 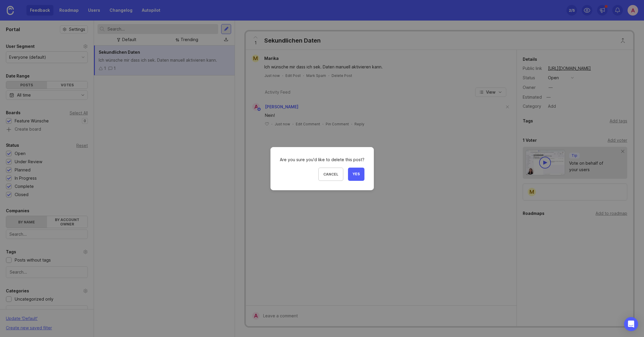 What do you see at coordinates (356, 174) in the screenshot?
I see `span: Yes` at bounding box center [356, 174].